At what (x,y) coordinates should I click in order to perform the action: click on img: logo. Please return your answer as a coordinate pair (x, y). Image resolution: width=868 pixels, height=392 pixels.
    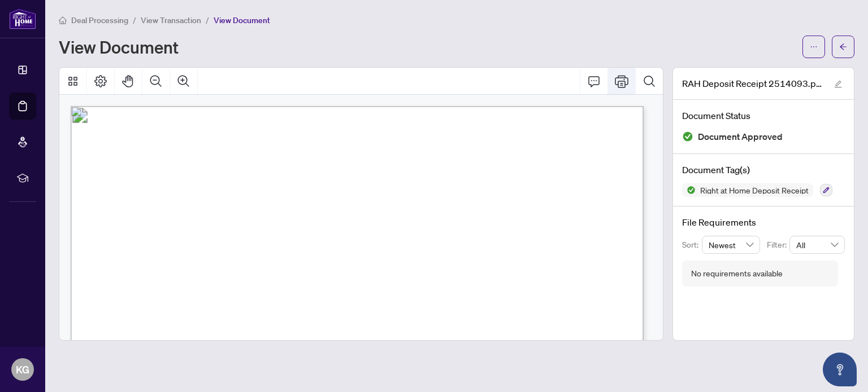
    Looking at the image, I should click on (22, 19).